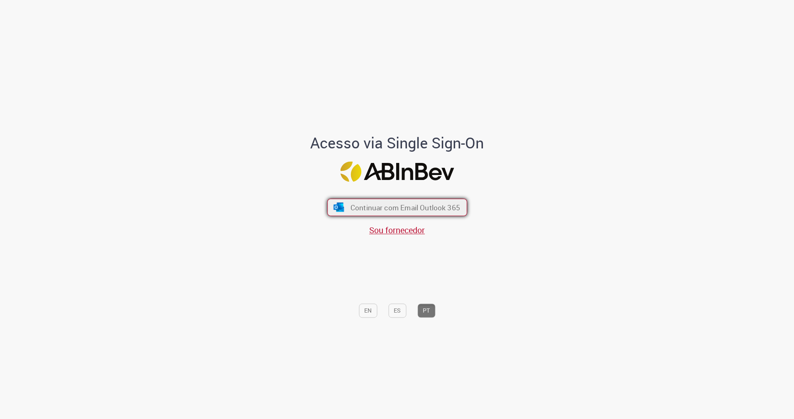  What do you see at coordinates (397, 230) in the screenshot?
I see `a: Sou fornecedor` at bounding box center [397, 230].